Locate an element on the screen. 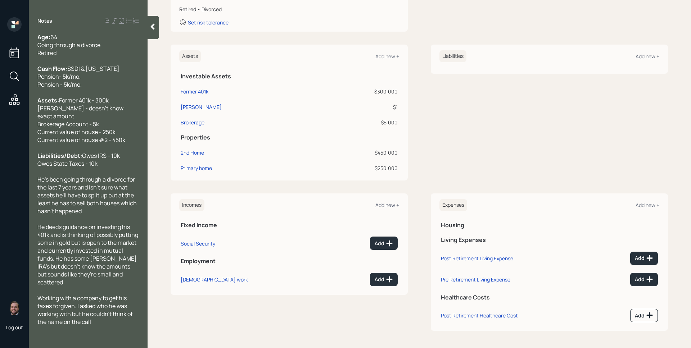 The height and width of the screenshot is (348, 691). div: Set risk tolerance is located at coordinates (208, 22).